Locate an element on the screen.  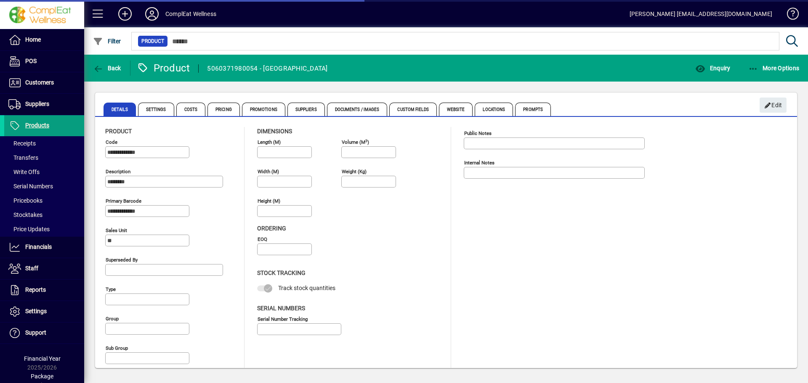
span: Products is located at coordinates (37, 125).